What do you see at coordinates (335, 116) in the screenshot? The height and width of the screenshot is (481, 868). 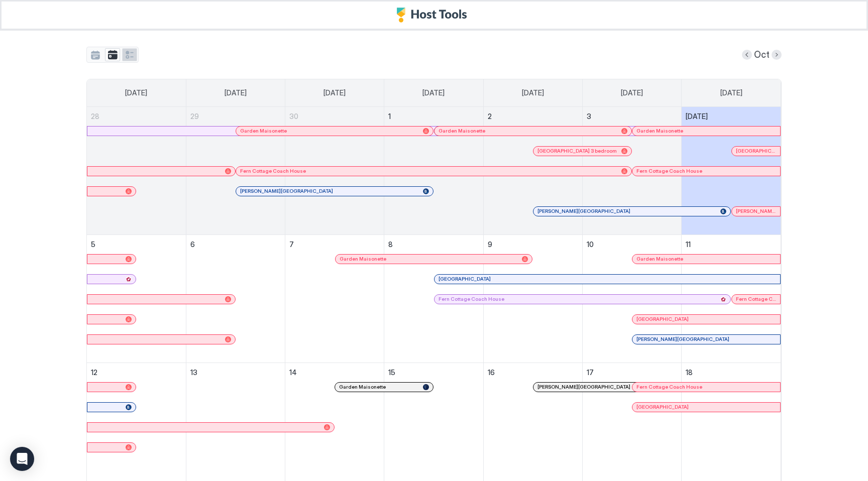 I see `a: September 30, 2025` at bounding box center [335, 116].